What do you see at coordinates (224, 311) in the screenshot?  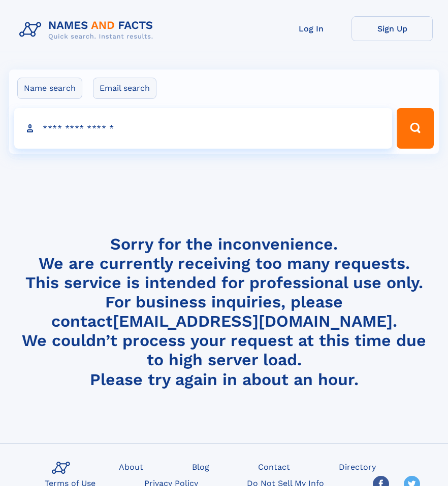 I see `h4: Sorry for the inconvenience. We are currently receiving too many requests. This service is intend...` at bounding box center [224, 311].